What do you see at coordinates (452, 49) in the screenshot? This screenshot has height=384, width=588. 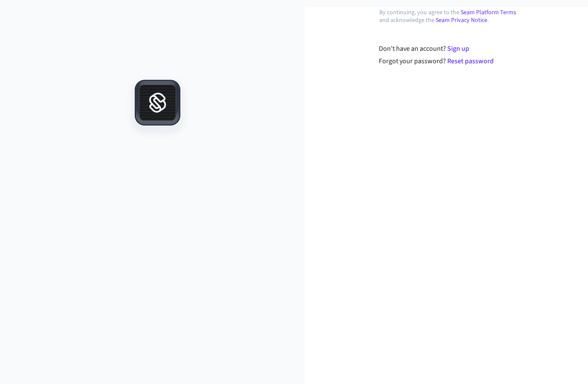 I see `div: Don't have an account?` at bounding box center [452, 49].